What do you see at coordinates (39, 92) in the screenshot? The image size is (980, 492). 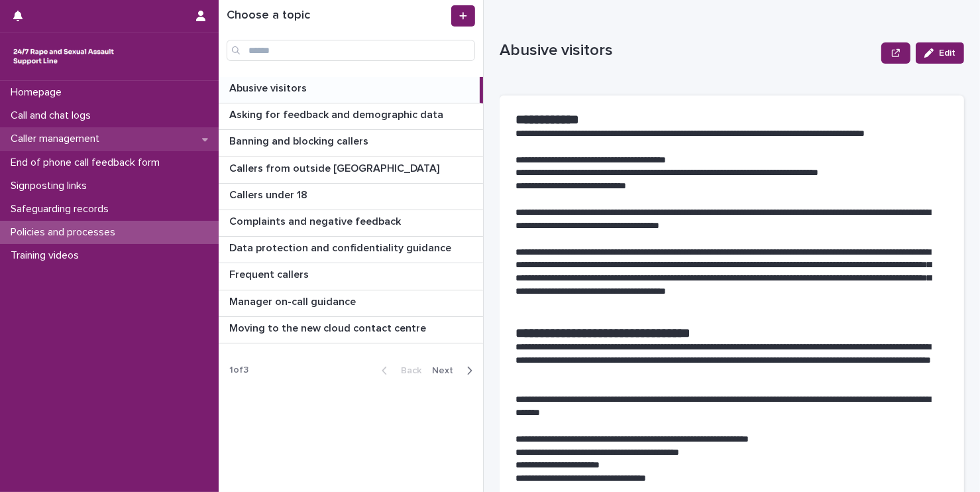 I see `p: Homepage` at bounding box center [39, 92].